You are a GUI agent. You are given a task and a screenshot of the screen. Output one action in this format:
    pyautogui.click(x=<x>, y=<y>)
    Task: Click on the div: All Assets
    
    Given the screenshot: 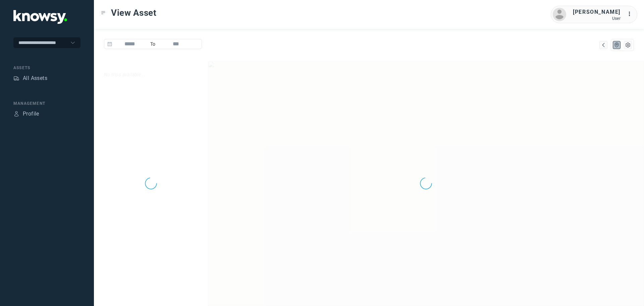 What is the action you would take?
    pyautogui.click(x=35, y=78)
    